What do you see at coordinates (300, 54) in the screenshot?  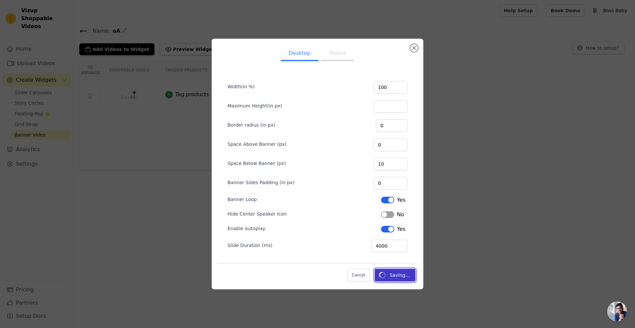 I see `button: Desktop` at bounding box center [300, 54].